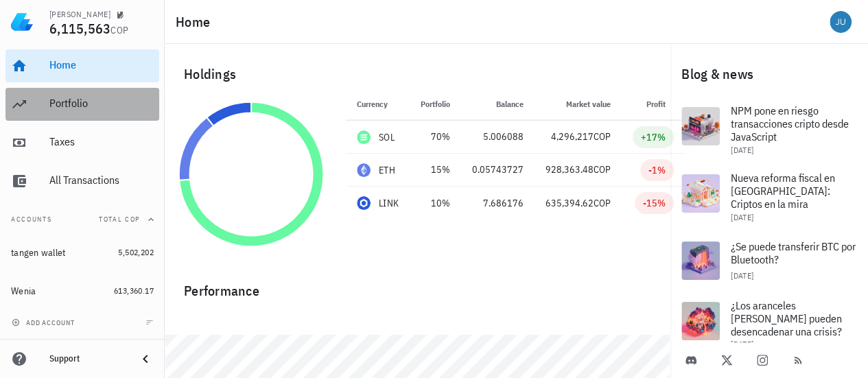 The width and height of the screenshot is (868, 378). What do you see at coordinates (572, 137) in the screenshot?
I see `span: 4,296,217` at bounding box center [572, 137].